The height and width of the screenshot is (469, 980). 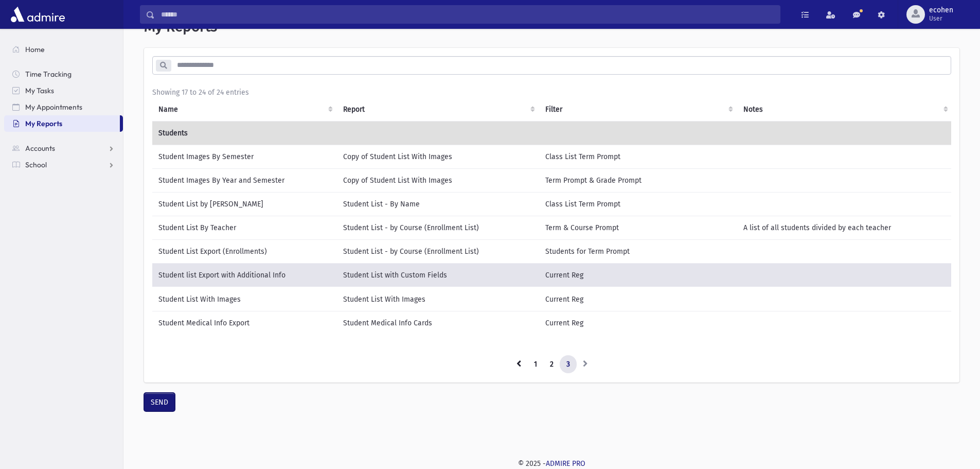 What do you see at coordinates (245, 251) in the screenshot?
I see `td: Student List Export (Enrollments)` at bounding box center [245, 251].